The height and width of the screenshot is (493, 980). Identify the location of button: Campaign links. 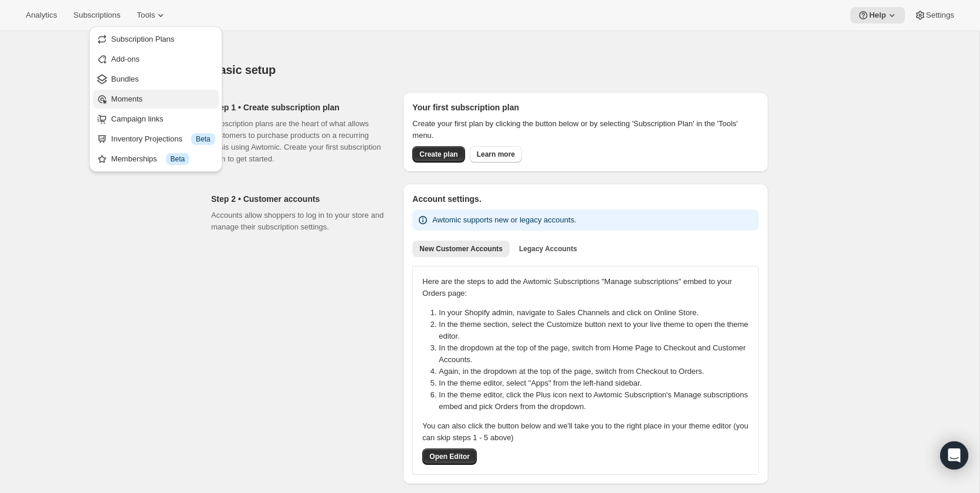
(155, 119).